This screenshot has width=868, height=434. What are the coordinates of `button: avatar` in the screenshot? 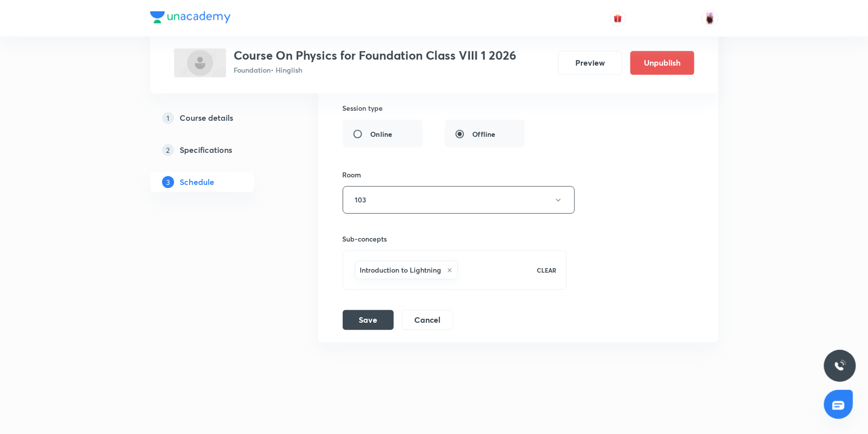 It's located at (618, 18).